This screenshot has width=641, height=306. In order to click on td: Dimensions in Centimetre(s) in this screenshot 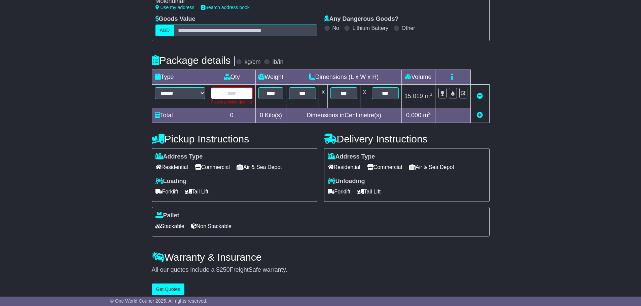, I will do `click(343, 115)`.